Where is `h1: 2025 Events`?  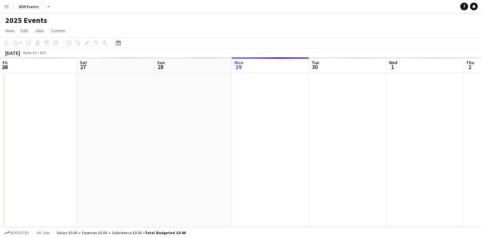 h1: 2025 Events is located at coordinates (26, 20).